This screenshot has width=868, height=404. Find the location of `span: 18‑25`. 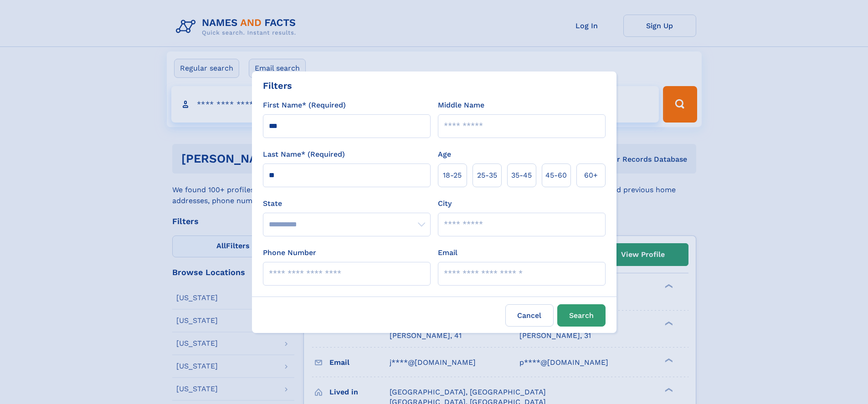

span: 18‑25 is located at coordinates (452, 175).